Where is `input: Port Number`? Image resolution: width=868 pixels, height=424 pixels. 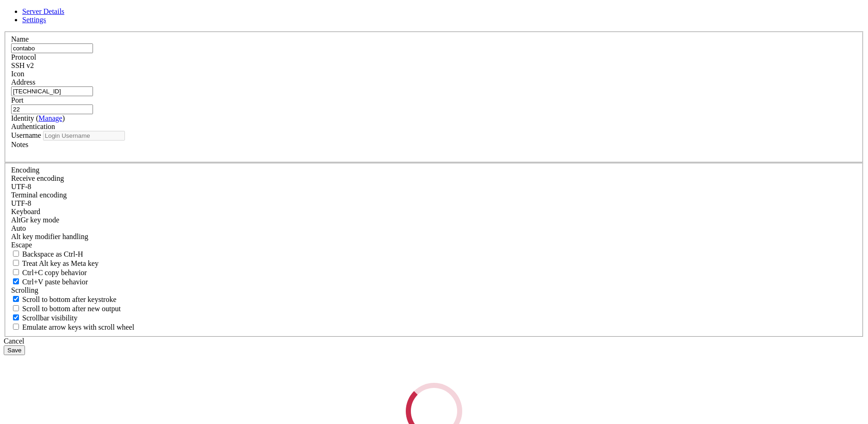 input: Port Number is located at coordinates (52, 109).